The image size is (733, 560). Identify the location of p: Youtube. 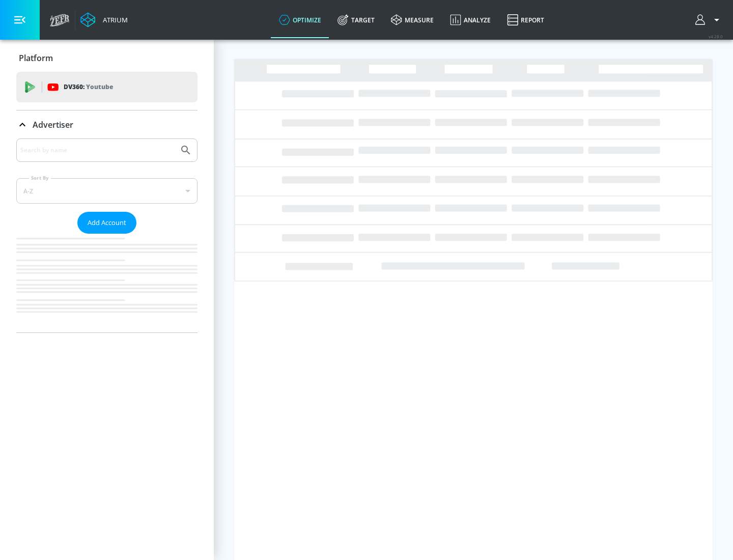
(100, 87).